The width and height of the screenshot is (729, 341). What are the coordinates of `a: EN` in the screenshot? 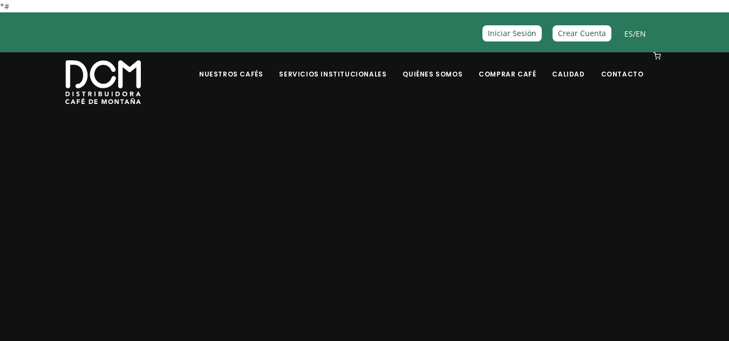 It's located at (640, 33).